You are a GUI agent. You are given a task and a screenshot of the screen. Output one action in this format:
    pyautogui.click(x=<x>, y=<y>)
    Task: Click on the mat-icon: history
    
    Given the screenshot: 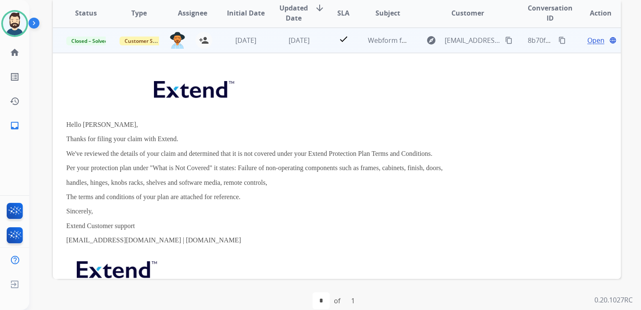 What is the action you would take?
    pyautogui.click(x=15, y=101)
    